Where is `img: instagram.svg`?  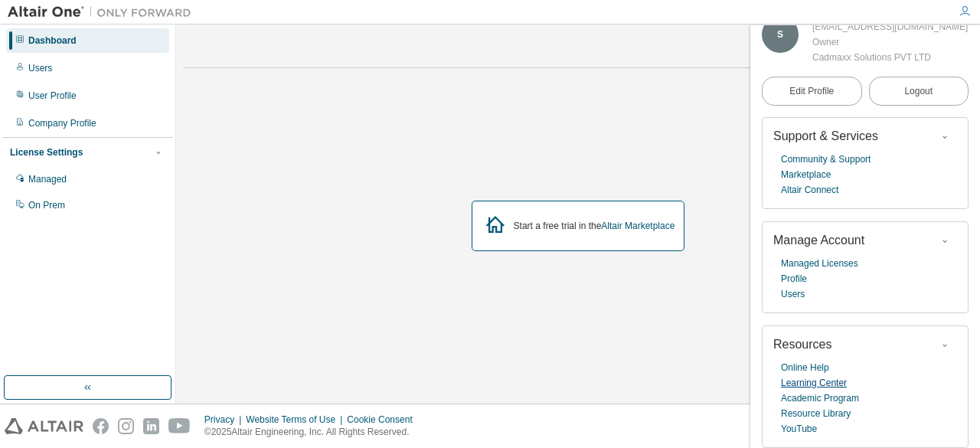
img: instagram.svg is located at coordinates (126, 426).